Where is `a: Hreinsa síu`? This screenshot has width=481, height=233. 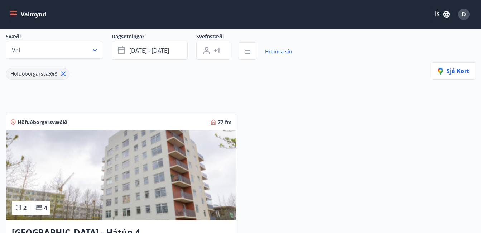
a: Hreinsa síu is located at coordinates (279, 52).